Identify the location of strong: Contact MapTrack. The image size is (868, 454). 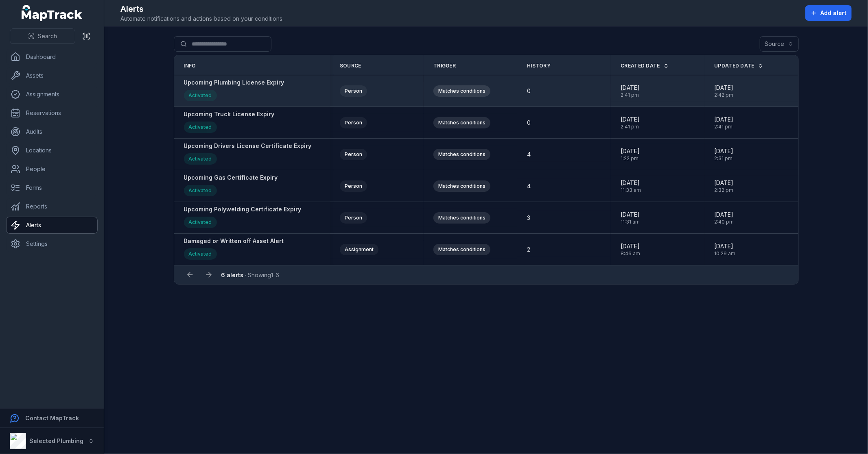
(52, 418).